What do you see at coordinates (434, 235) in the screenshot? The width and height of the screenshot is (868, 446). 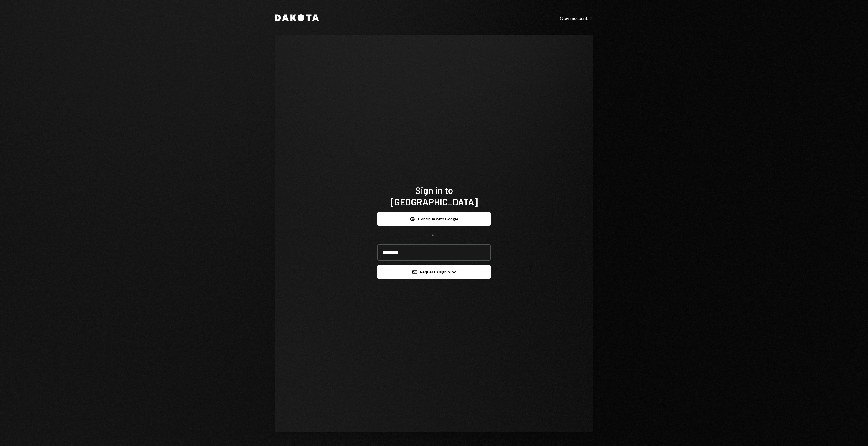 I see `div: OR` at bounding box center [434, 235].